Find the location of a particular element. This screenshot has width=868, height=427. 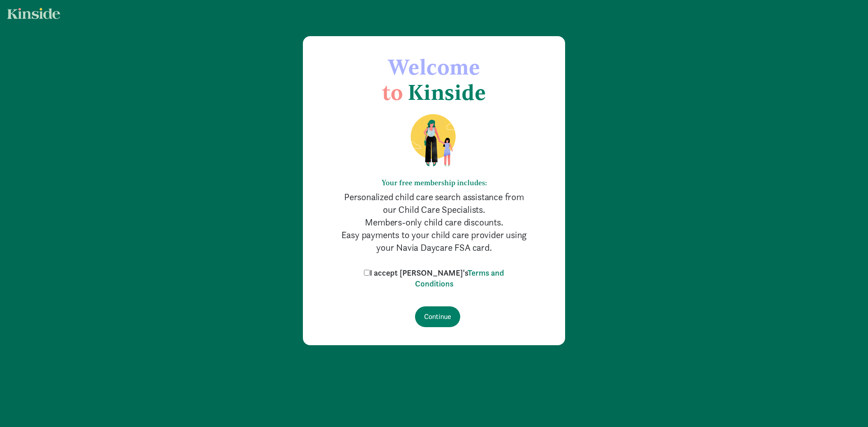

input: Continue is located at coordinates (437, 317).